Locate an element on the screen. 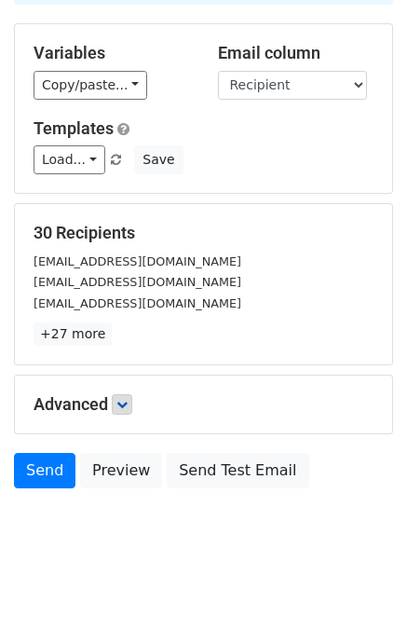 This screenshot has width=407, height=644. div: Widget de chat is located at coordinates (361, 599).